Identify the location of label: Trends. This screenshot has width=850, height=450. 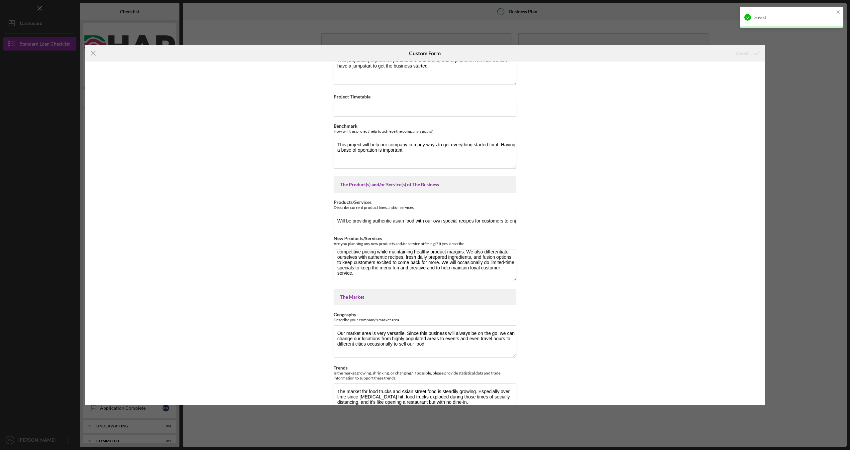
(341, 367).